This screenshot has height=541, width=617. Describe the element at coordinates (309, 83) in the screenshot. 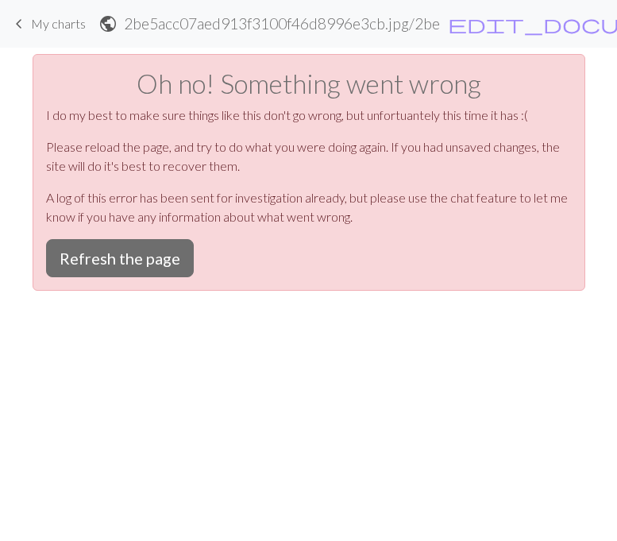

I see `h1: Oh no! Something went wrong` at that location.